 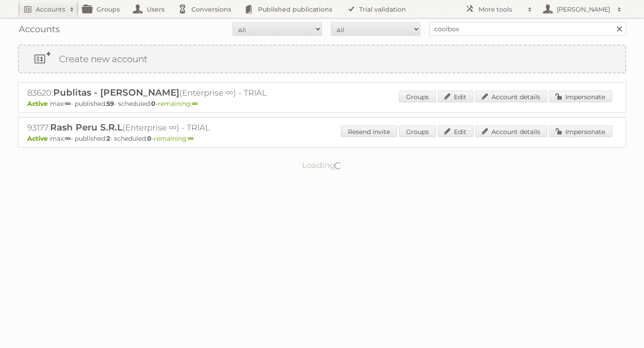 What do you see at coordinates (108, 139) in the screenshot?
I see `strong: 2` at bounding box center [108, 139].